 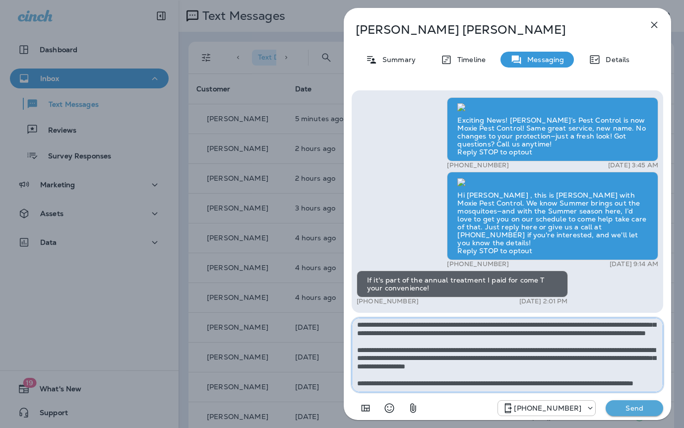 What do you see at coordinates (543, 60) in the screenshot?
I see `p: Messaging` at bounding box center [543, 60].